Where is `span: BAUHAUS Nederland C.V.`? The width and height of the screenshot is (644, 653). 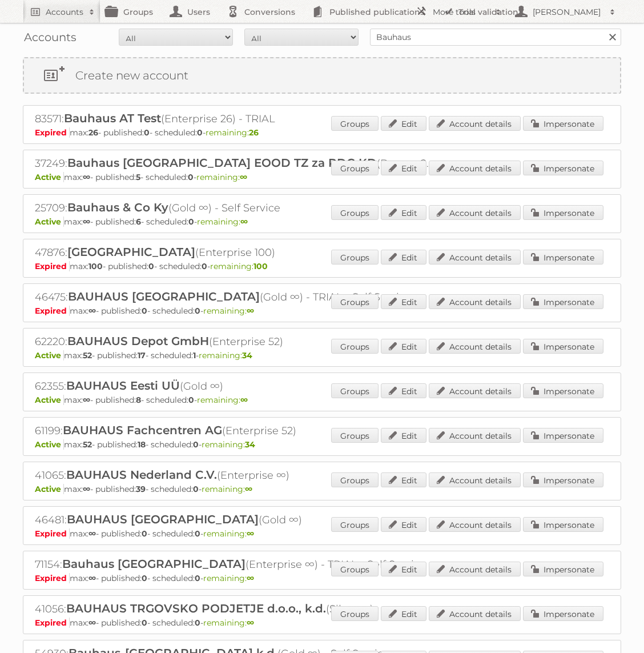
span: BAUHAUS Nederland C.V. is located at coordinates (141, 474).